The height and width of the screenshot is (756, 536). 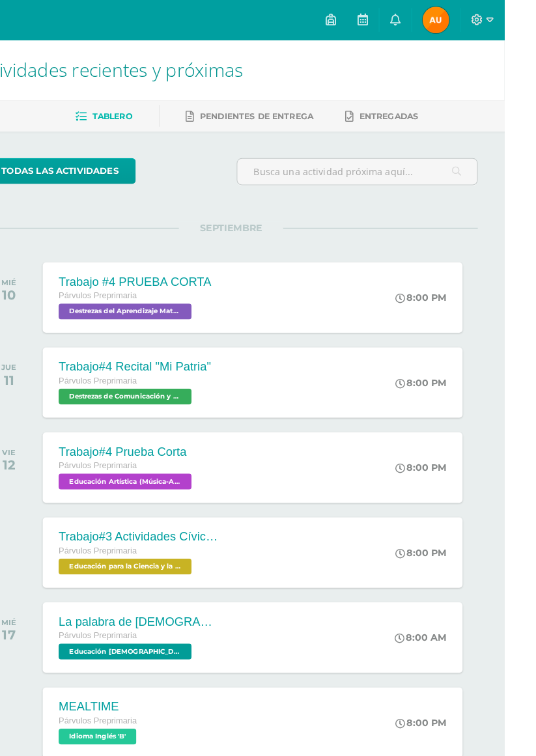 What do you see at coordinates (174, 276) in the screenshot?
I see `div: Trabajo #4 PRUEBA CORTA` at bounding box center [174, 276].